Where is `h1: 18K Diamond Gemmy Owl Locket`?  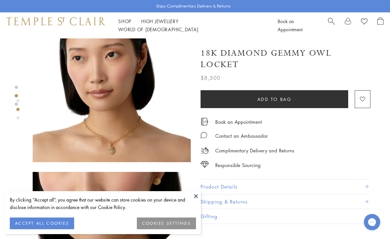 h1: 18K Diamond Gemmy Owl Locket is located at coordinates (285, 59).